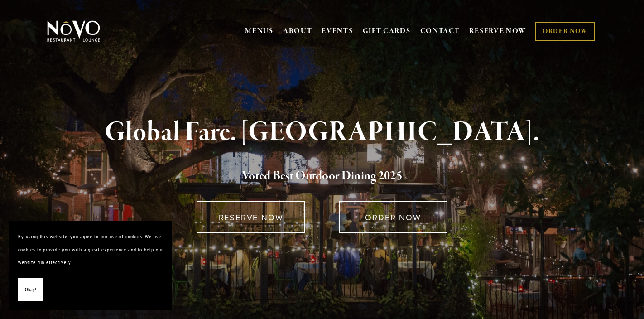 Image resolution: width=644 pixels, height=319 pixels. I want to click on a: ABOUT, so click(298, 31).